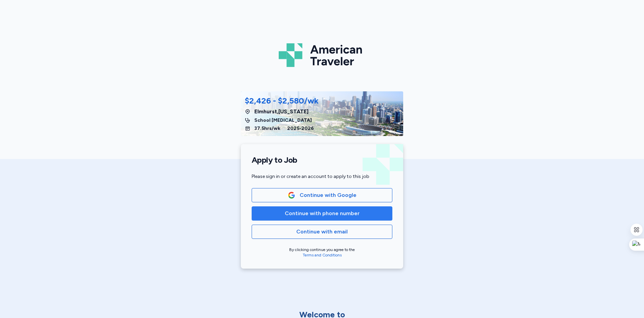  What do you see at coordinates (322, 160) in the screenshot?
I see `h1: Apply to Job` at bounding box center [322, 160].